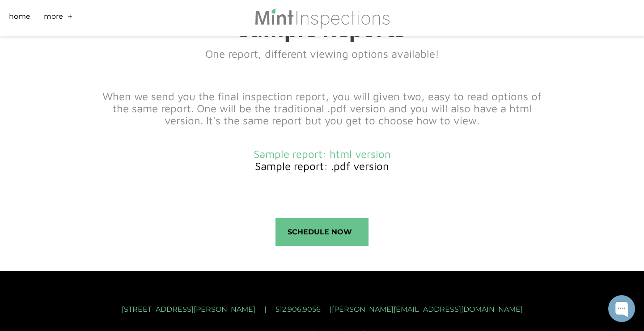 This screenshot has width=644, height=331. Describe the element at coordinates (322, 154) in the screenshot. I see `a: Sample report: html version` at that location.